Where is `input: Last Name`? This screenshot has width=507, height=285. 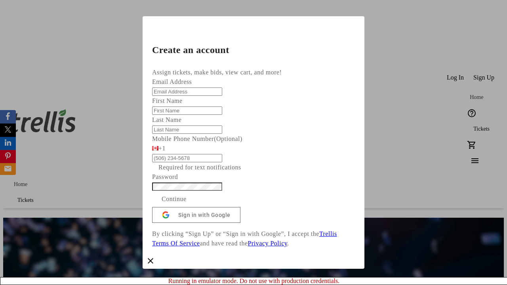
input: Last Name is located at coordinates (187, 130).